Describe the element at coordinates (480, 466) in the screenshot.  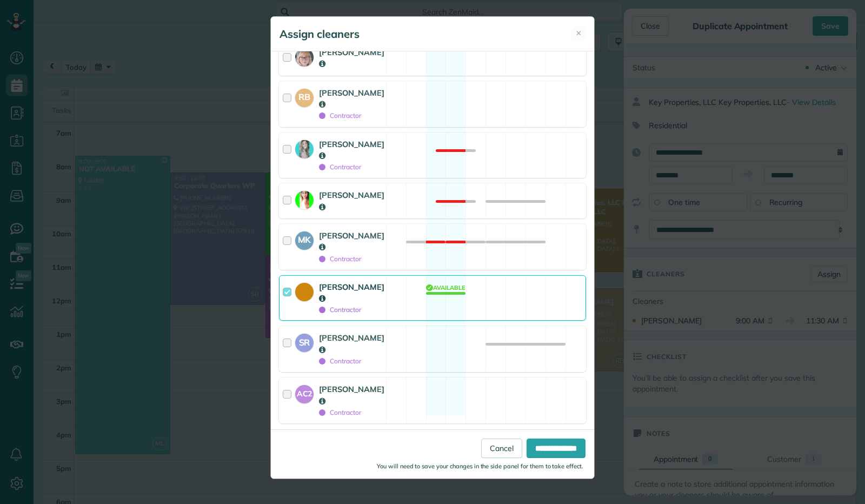
I see `small: You will need to save your changes in the side panel for them to take effect.` at that location.